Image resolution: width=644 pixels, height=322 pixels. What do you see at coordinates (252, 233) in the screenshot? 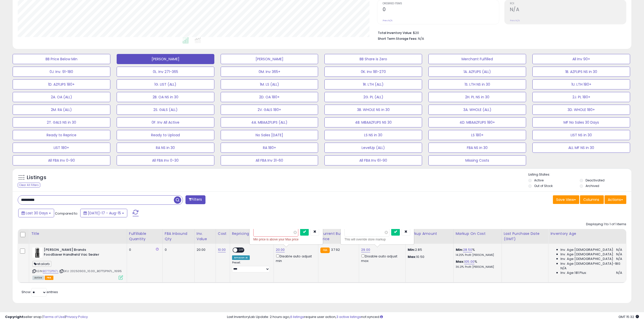
I see `div: Repricing` at bounding box center [252, 233].